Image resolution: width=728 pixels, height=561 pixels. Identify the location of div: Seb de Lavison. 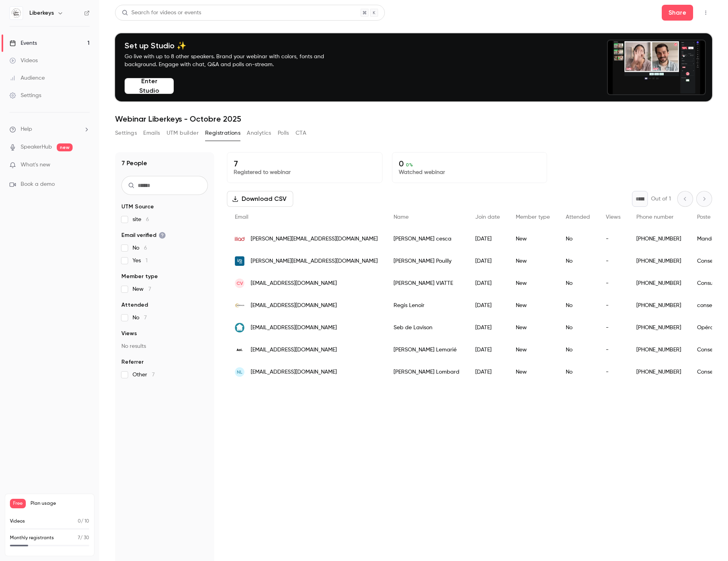
(427, 328).